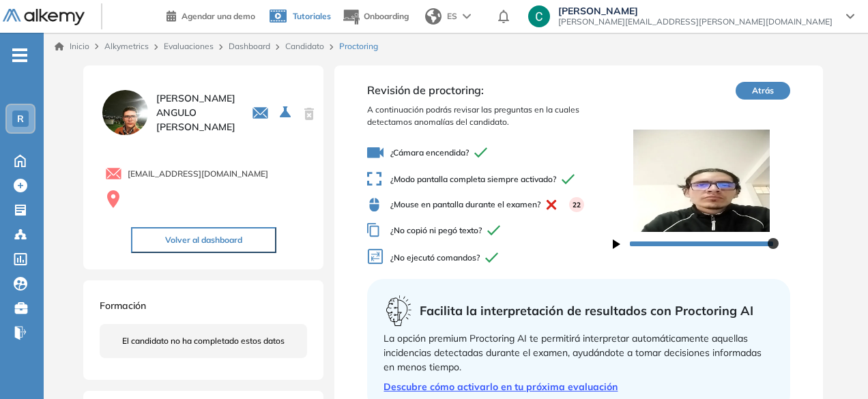  What do you see at coordinates (189, 45) in the screenshot?
I see `a: Evaluaciones` at bounding box center [189, 45].